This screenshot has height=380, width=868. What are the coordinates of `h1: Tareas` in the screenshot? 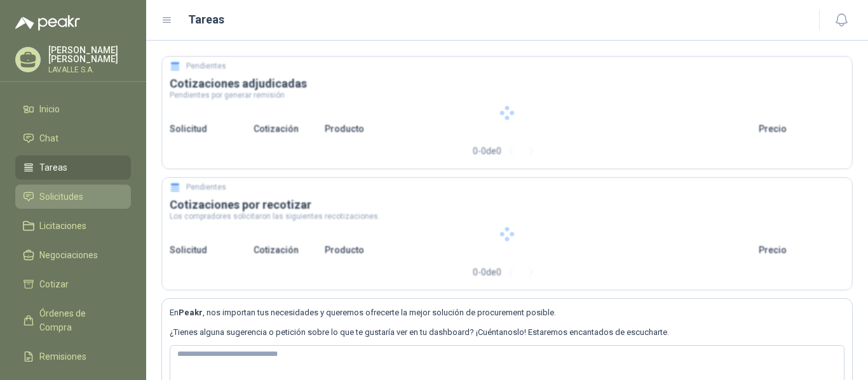 It's located at (206, 20).